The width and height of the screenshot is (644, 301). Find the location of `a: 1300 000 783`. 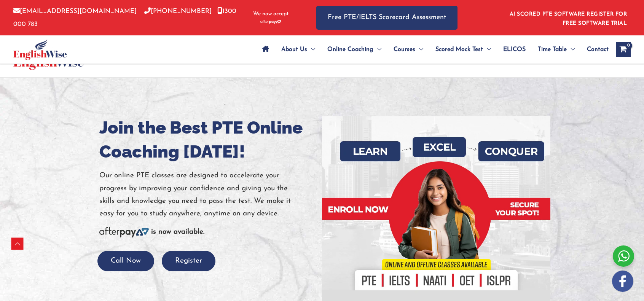

a: 1300 000 783 is located at coordinates (125, 17).